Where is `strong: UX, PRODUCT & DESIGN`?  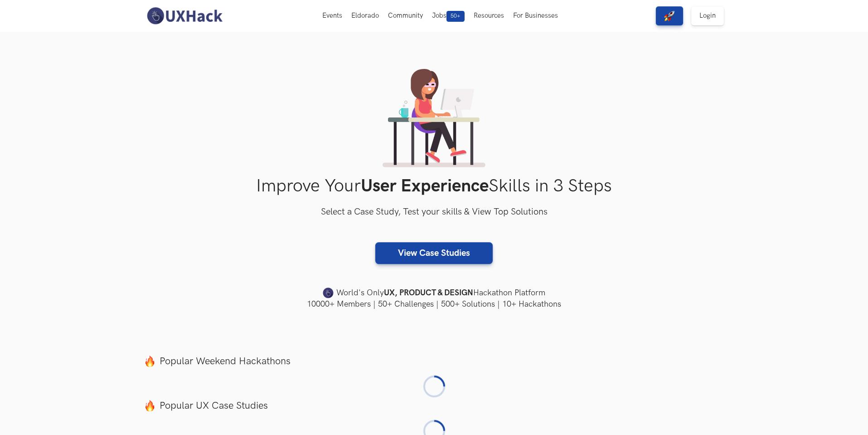 strong: UX, PRODUCT & DESIGN is located at coordinates (428, 293).